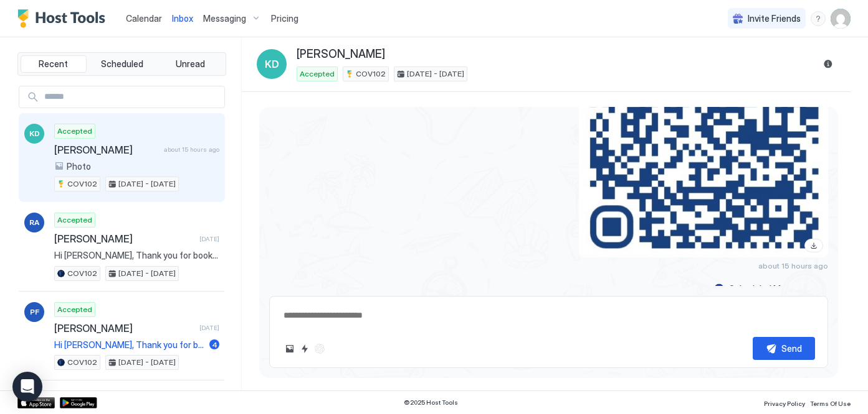 The image size is (868, 414). Describe the element at coordinates (224, 19) in the screenshot. I see `span: Messaging` at that location.